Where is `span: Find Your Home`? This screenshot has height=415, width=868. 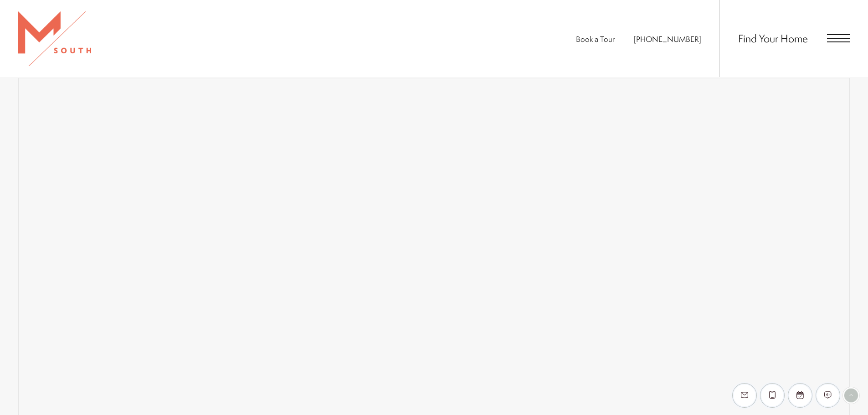
span: Find Your Home is located at coordinates (773, 39).